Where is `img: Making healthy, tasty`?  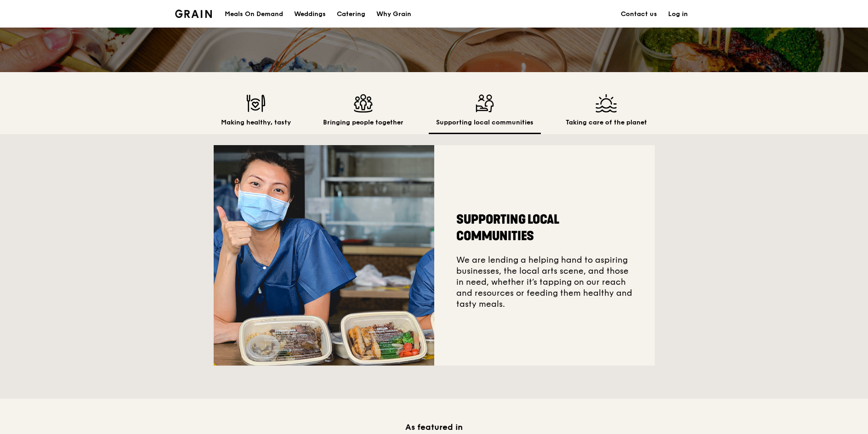
img: Making healthy, tasty is located at coordinates (256, 103).